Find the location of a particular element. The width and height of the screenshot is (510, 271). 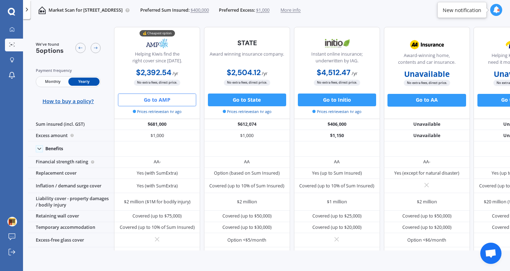

button: Go to AMP is located at coordinates (157, 100).